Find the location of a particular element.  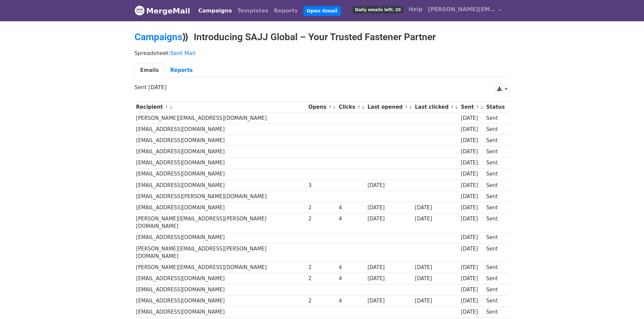

a: Help is located at coordinates (416, 10).